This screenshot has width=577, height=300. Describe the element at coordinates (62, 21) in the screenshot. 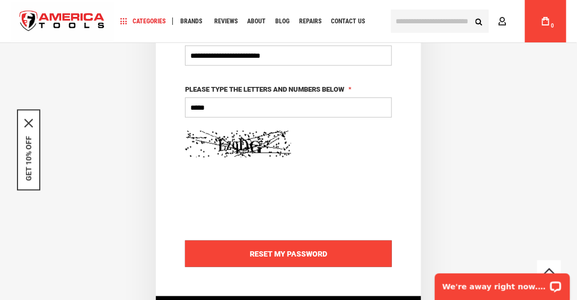

I see `a: store logo` at that location.